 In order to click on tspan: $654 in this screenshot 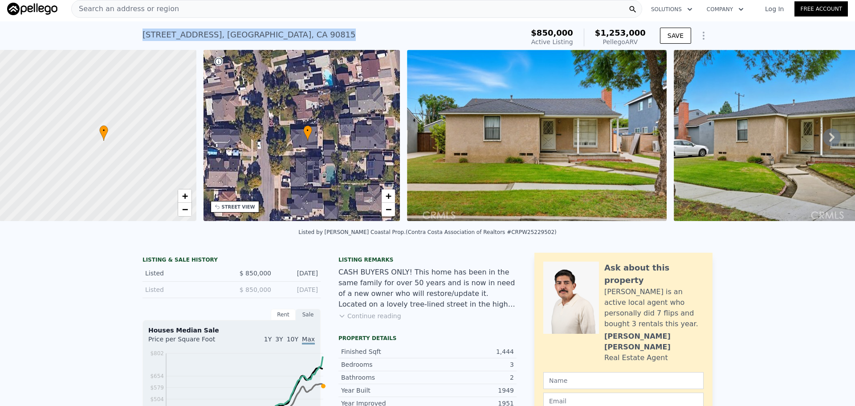, I will do `click(157, 376)`.